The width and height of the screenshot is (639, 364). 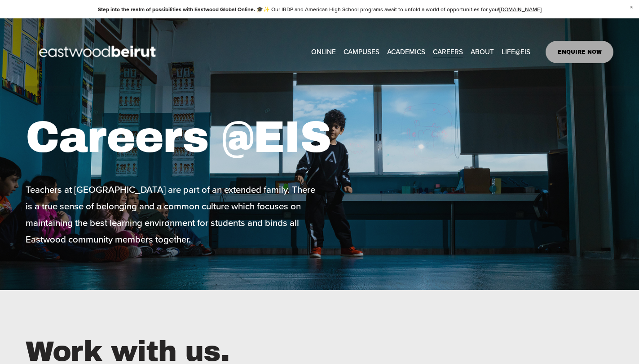 What do you see at coordinates (196, 138) in the screenshot?
I see `h1: Careers @EIS` at bounding box center [196, 138].